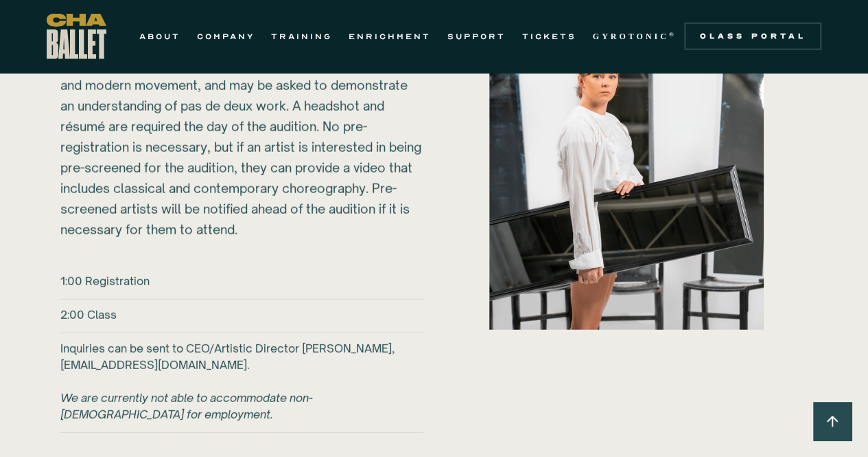  I want to click on a: ENRICHMENT, so click(390, 36).